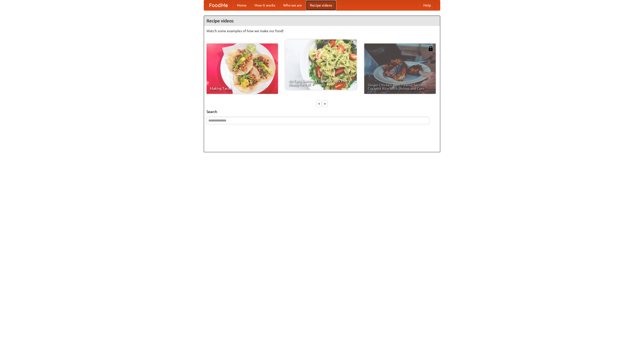 The image size is (644, 356). Describe the element at coordinates (322, 112) in the screenshot. I see `h5: Search` at that location.